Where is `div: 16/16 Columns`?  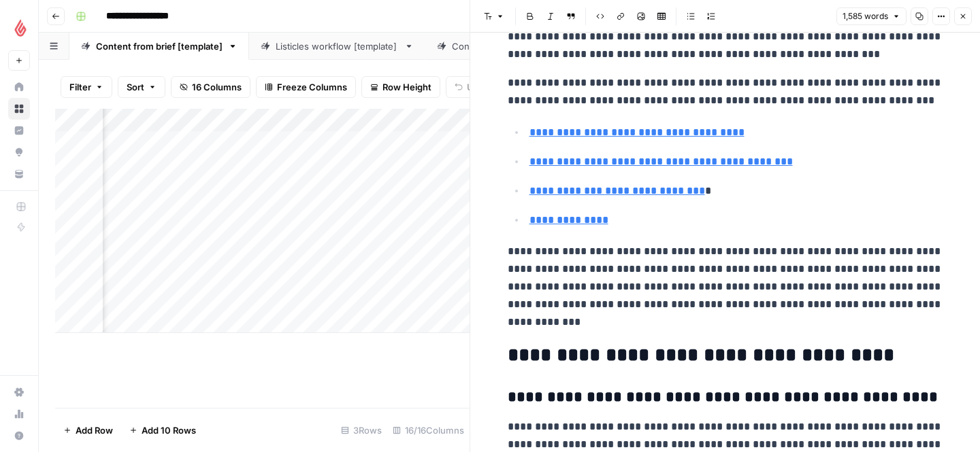
div: 16/16 Columns is located at coordinates (428, 431).